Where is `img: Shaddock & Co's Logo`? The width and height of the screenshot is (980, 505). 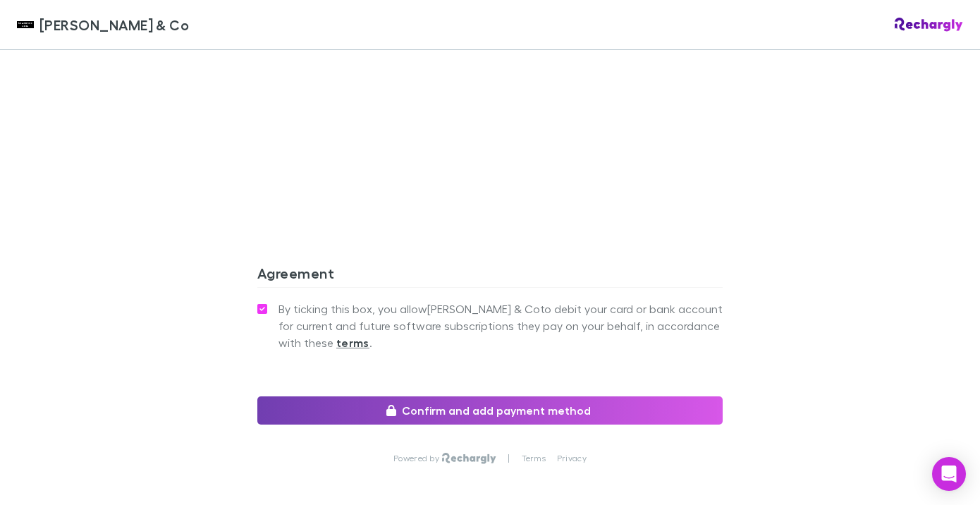
img: Shaddock & Co's Logo is located at coordinates (26, 25).